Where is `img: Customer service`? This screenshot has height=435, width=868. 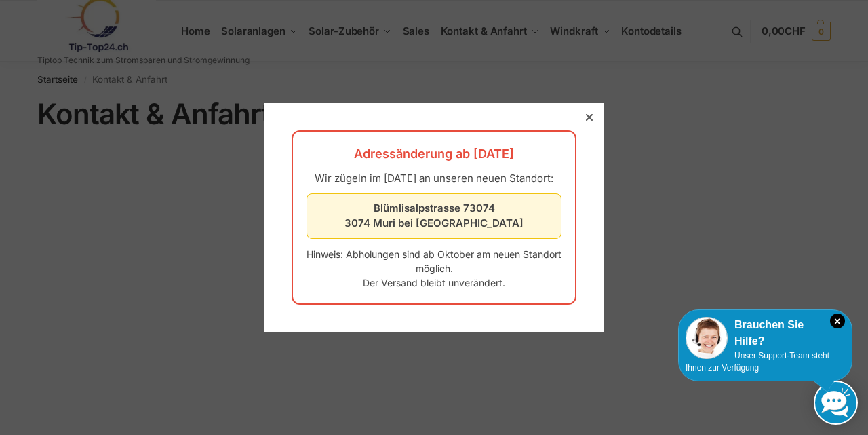 img: Customer service is located at coordinates (707, 338).